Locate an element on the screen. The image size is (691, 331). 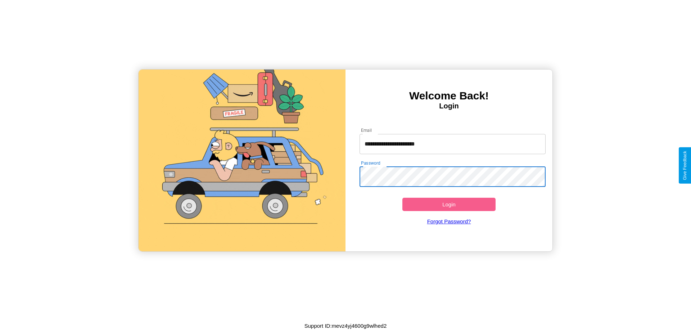
label: Password is located at coordinates (370, 163).